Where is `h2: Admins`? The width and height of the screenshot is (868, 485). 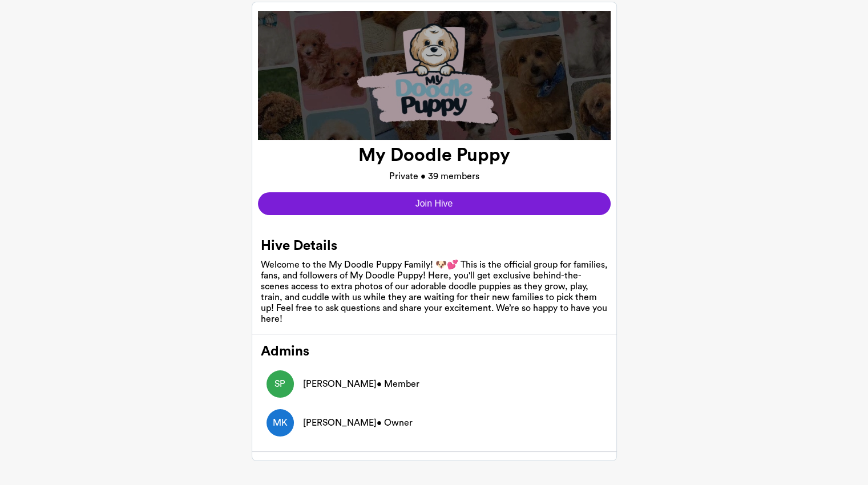 h2: Admins is located at coordinates (434, 351).